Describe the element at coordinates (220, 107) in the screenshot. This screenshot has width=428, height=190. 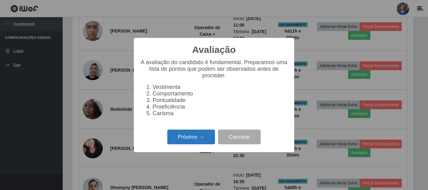
I see `li: Proeficiência` at that location.